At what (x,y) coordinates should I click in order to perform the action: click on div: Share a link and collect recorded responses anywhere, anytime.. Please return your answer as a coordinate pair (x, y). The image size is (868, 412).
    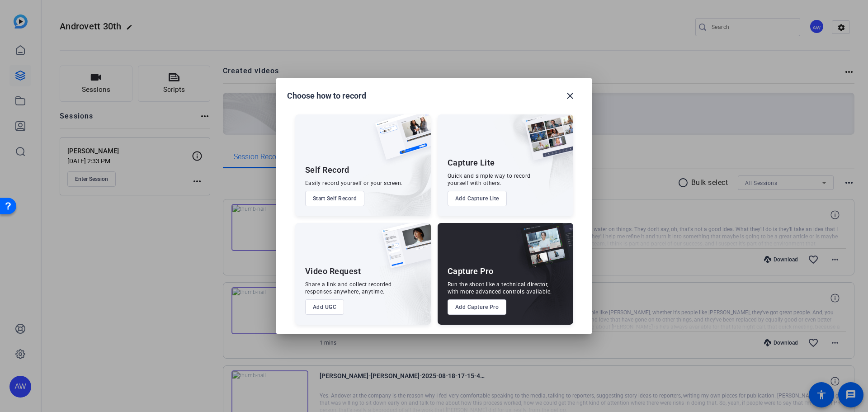
    Looking at the image, I should click on (348, 288).